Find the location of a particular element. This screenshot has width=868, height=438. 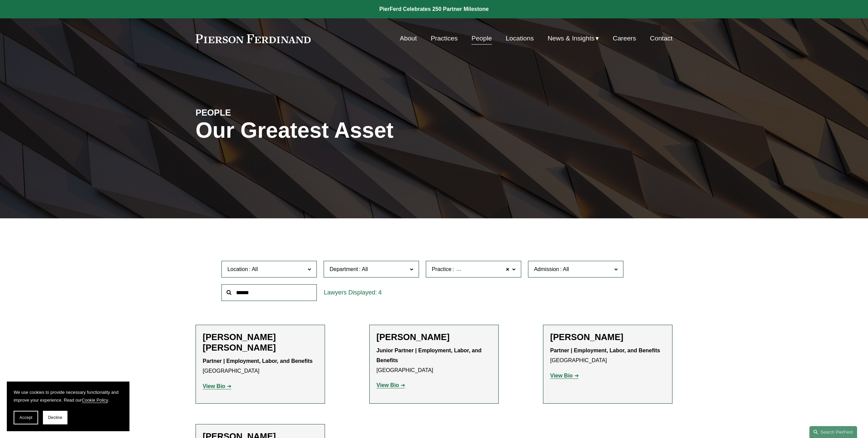

a: folder dropdown is located at coordinates (573, 38).